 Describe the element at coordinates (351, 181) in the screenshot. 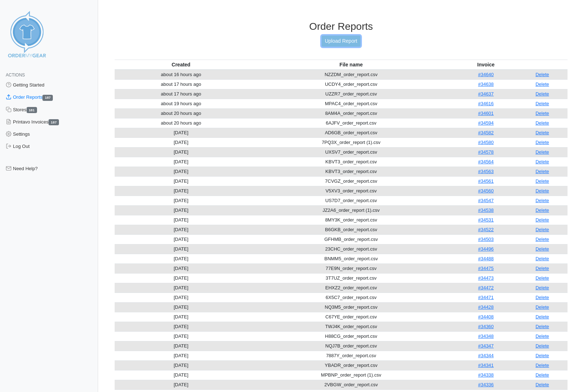

I see `td: 7CVGZ_order_report.csv` at that location.